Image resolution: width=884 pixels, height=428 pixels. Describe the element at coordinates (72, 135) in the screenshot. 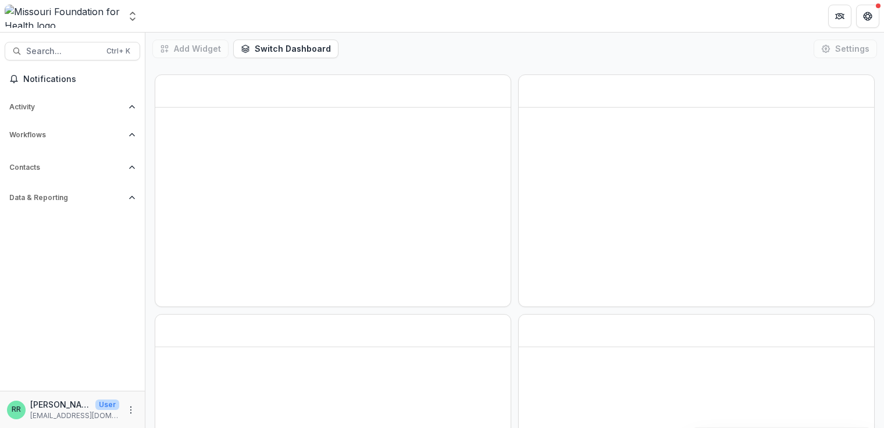

I see `button: Open Workflows` at that location.